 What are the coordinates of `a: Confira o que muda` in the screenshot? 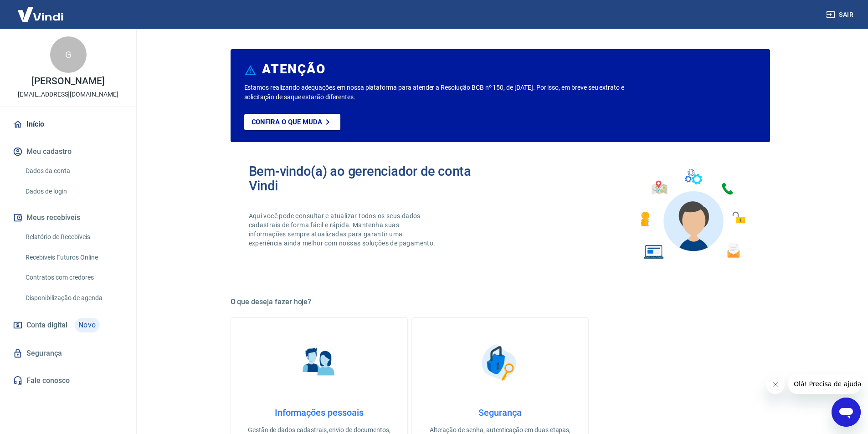 It's located at (292, 123).